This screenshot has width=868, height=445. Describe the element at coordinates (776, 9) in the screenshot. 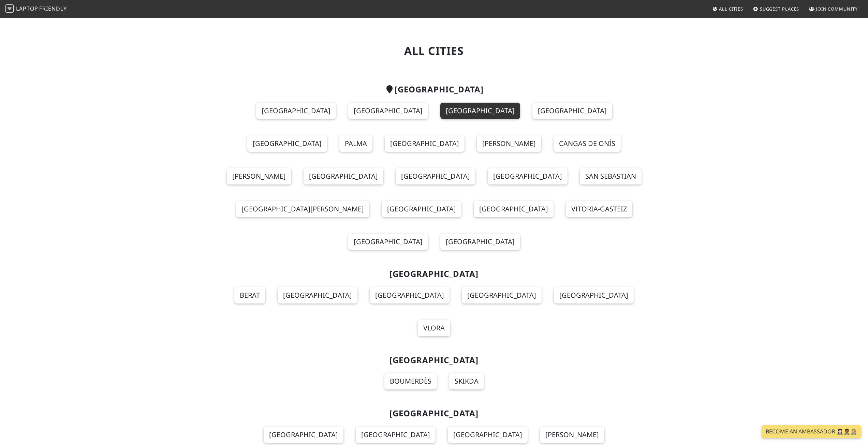

I see `a: Suggest Places` at that location.